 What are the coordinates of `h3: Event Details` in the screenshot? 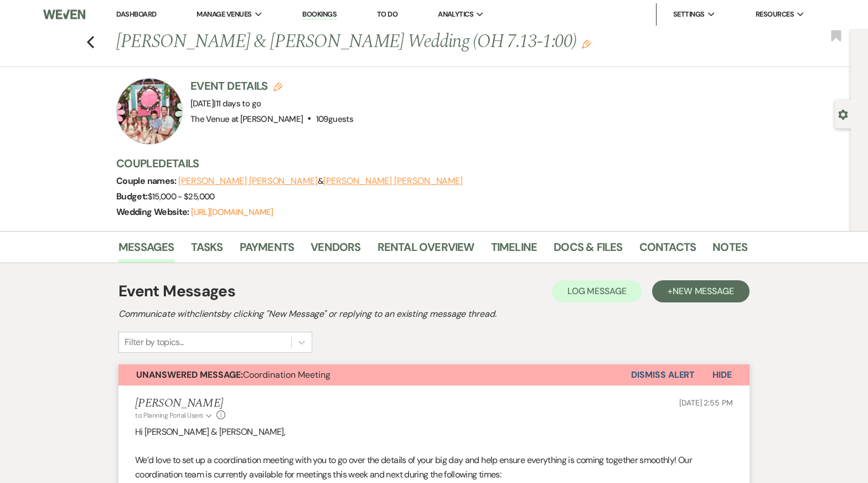 It's located at (271, 86).